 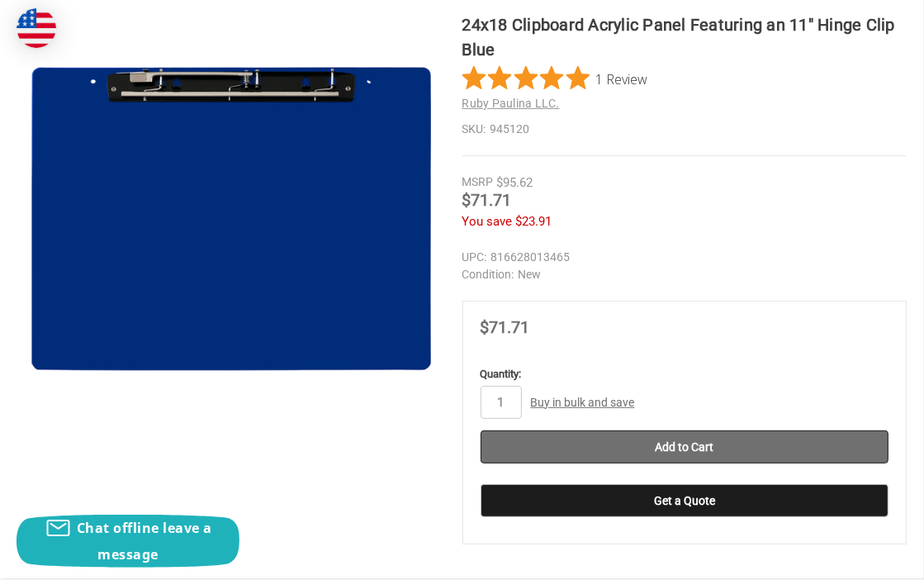 I want to click on span: Chat offline leave a message, so click(x=144, y=541).